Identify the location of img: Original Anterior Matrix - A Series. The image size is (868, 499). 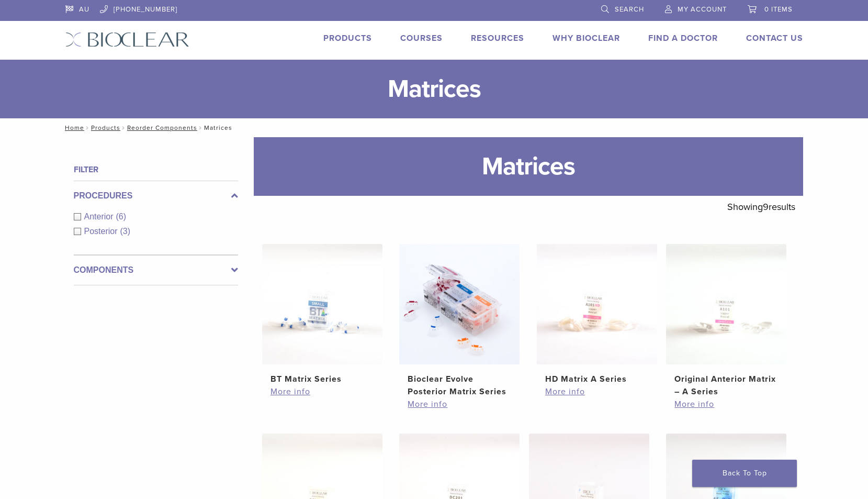
(727, 304).